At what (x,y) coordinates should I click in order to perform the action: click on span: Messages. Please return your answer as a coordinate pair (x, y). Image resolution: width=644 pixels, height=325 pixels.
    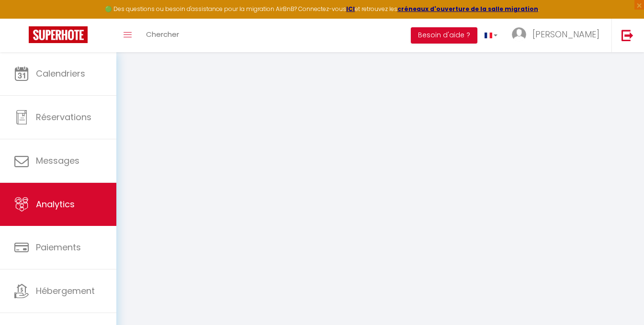
    Looking at the image, I should click on (57, 160).